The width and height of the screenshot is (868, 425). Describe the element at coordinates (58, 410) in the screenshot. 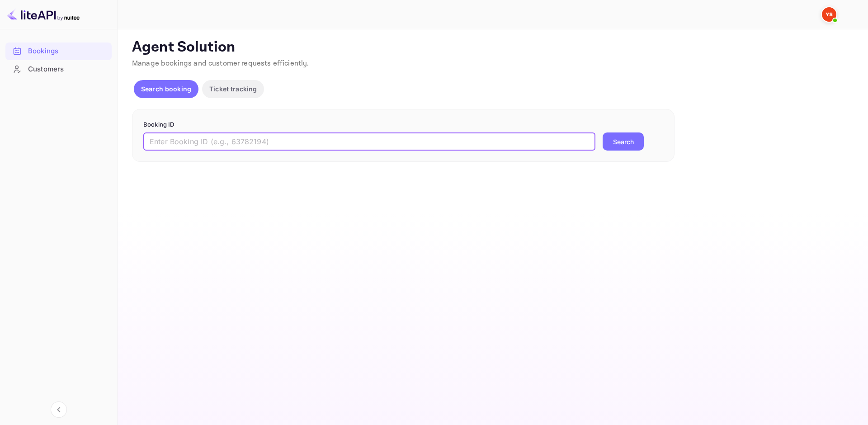

I see `button: Collapse navigation` at that location.